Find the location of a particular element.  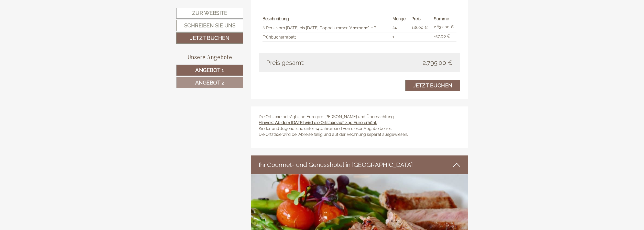

small: 11:49 is located at coordinates (45, 27).